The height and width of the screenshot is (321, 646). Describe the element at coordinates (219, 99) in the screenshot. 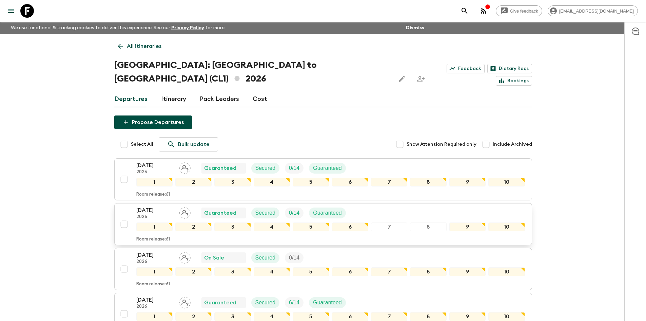

I see `a: Pack Leaders` at that location.